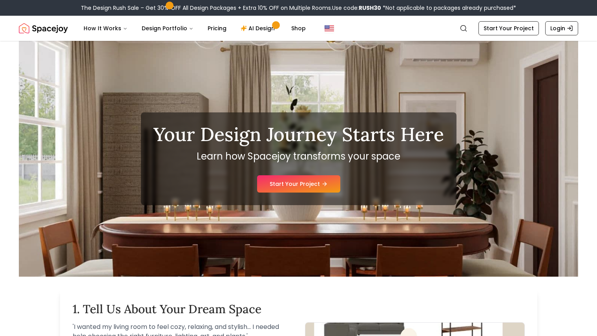 Image resolution: width=597 pixels, height=336 pixels. What do you see at coordinates (259, 28) in the screenshot?
I see `a: AI Design` at bounding box center [259, 28].